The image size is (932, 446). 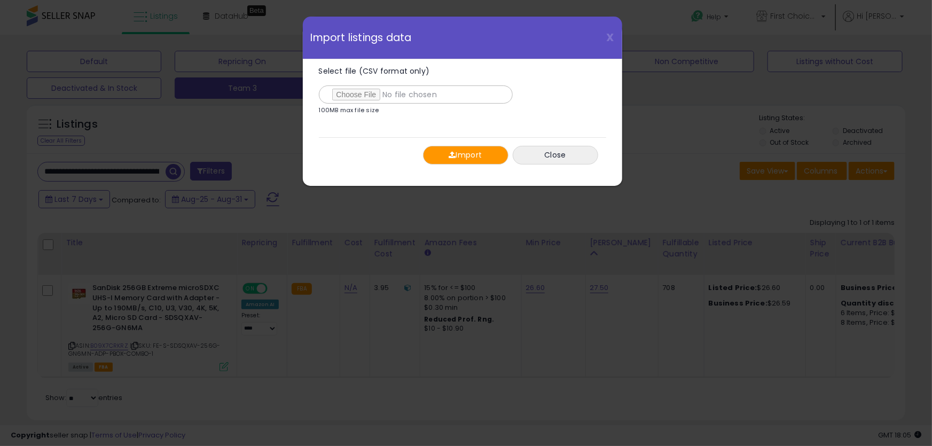 I want to click on button: Import, so click(x=466, y=155).